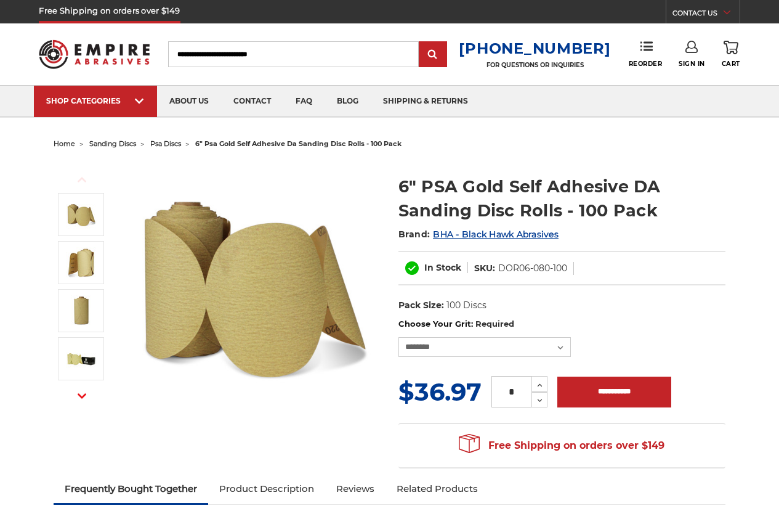 The width and height of the screenshot is (779, 532). Describe the element at coordinates (496, 234) in the screenshot. I see `a: BHA - Black Hawk Abrasives` at that location.